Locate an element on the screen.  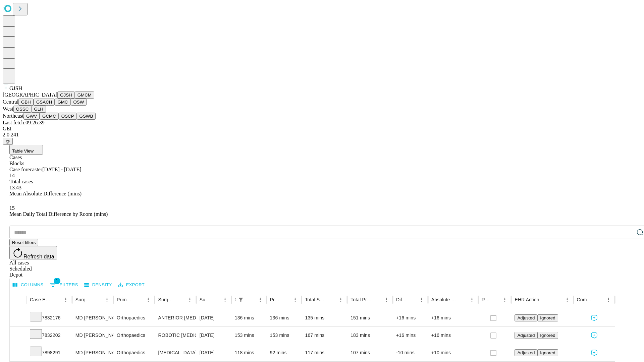
div: 117 mins is located at coordinates (325, 353).